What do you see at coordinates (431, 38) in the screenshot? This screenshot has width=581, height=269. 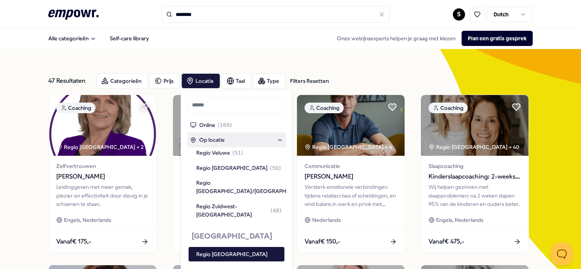 I see `div: Onze welzijnsexperts helpen je graag met kiezen` at bounding box center [431, 38].